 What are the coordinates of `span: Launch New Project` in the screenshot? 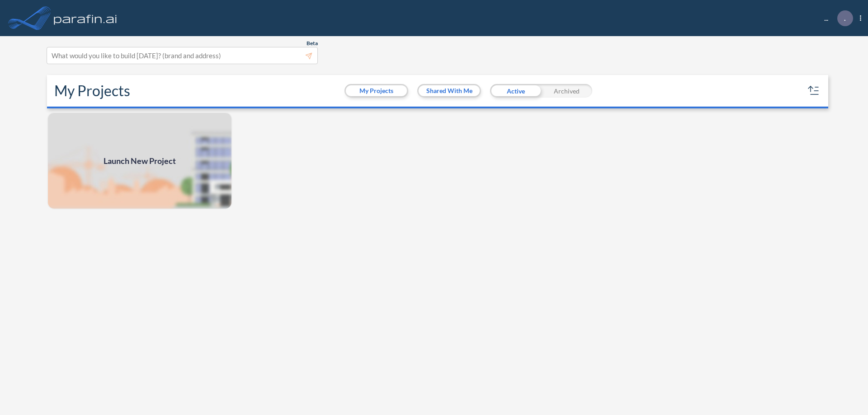 It's located at (140, 161).